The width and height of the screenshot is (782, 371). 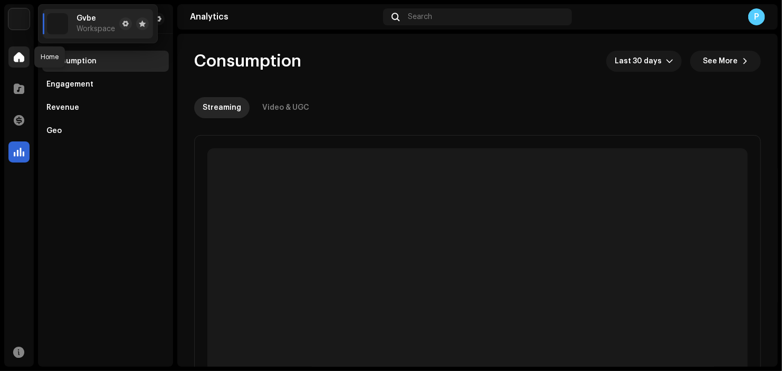 What do you see at coordinates (222, 108) in the screenshot?
I see `div: Streaming` at bounding box center [222, 108].